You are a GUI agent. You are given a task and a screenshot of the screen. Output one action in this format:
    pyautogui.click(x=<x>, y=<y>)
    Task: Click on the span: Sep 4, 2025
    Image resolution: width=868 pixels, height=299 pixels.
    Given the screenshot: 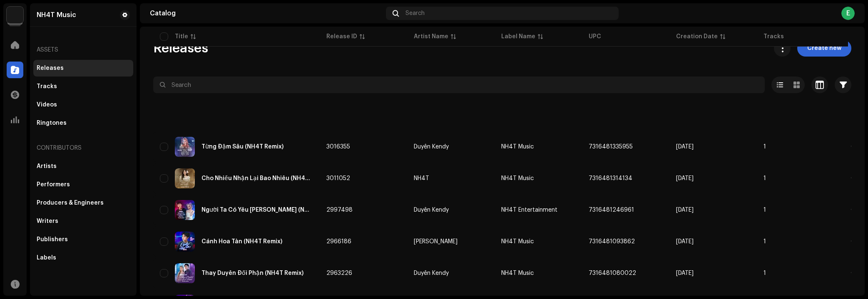 What is the action you would take?
    pyautogui.click(x=685, y=210)
    